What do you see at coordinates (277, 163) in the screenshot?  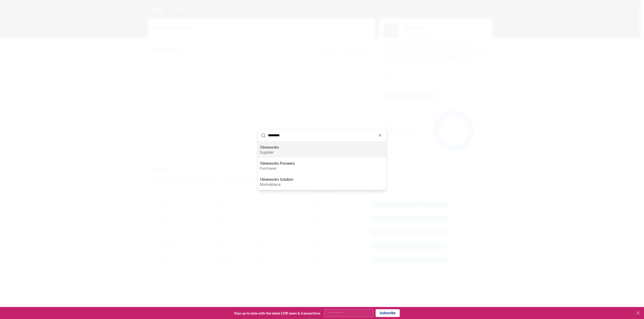 I see `p: Climeworks Pioneers` at bounding box center [277, 163].